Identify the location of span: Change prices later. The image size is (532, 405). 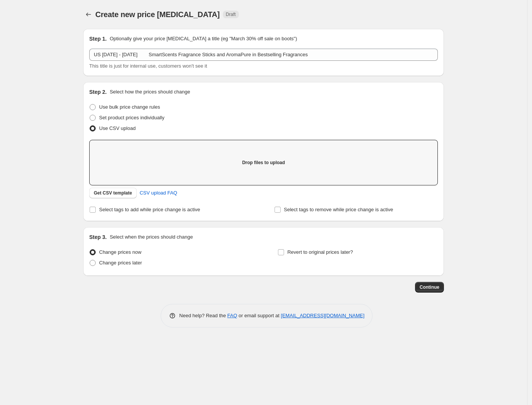
(120, 262).